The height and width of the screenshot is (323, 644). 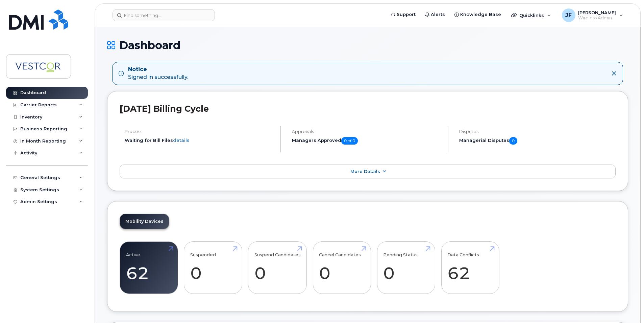 What do you see at coordinates (367, 141) in the screenshot?
I see `h5: Managers Approved` at bounding box center [367, 141].